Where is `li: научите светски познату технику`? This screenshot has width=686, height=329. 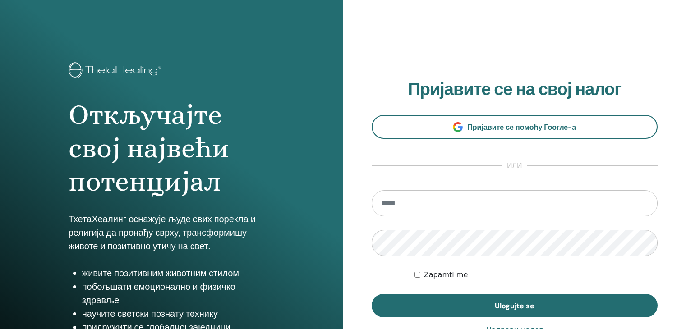 li: научите светски познату технику is located at coordinates (178, 314).